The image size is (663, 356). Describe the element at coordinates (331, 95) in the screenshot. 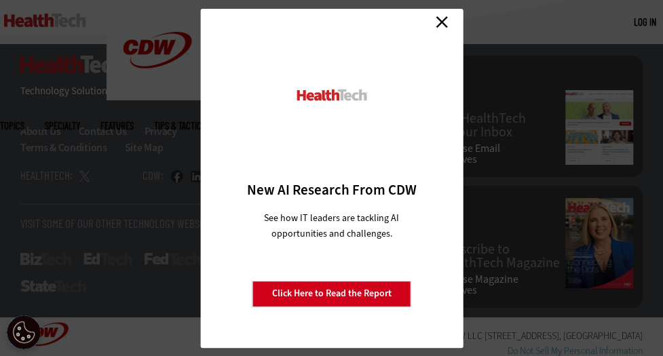

I see `img: HealthTech_0.png` at that location.